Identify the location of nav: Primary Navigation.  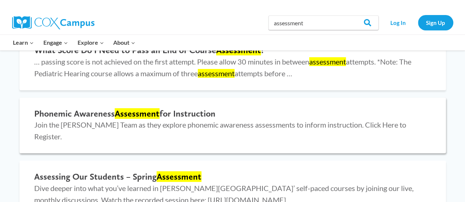
(74, 43).